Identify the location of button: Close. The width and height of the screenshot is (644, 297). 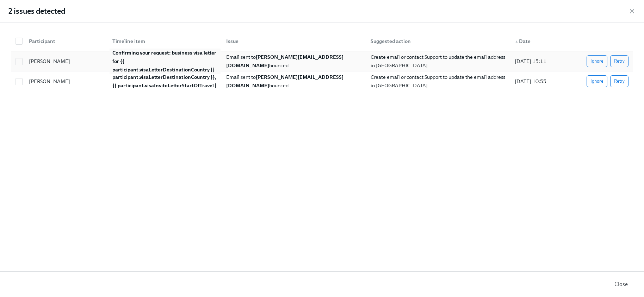
(621, 284).